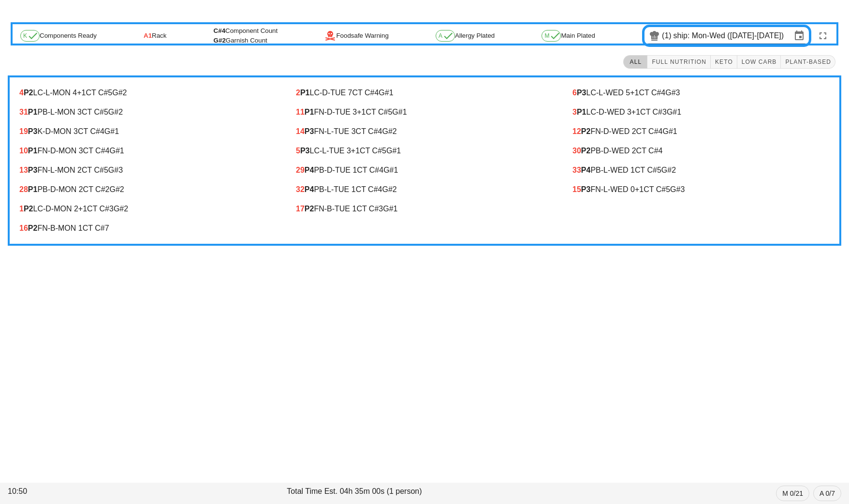 The width and height of the screenshot is (849, 504). Describe the element at coordinates (552, 36) in the screenshot. I see `span: M` at that location.